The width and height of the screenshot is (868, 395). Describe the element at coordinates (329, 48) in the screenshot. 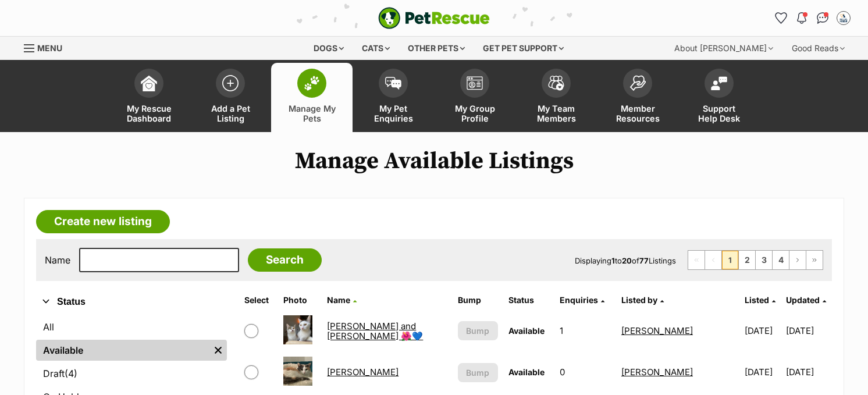

I see `div: Dogs` at that location.